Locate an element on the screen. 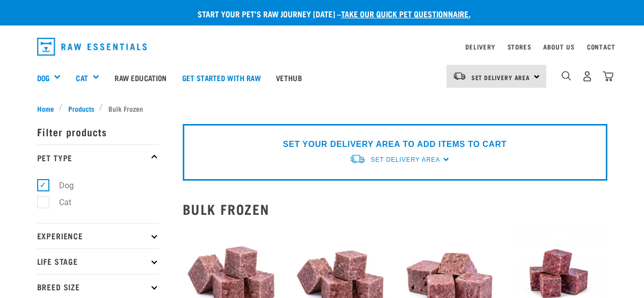  img: Raw Essentials Logo is located at coordinates (92, 46).